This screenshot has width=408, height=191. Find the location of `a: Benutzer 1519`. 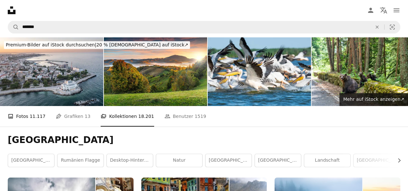

a: Benutzer 1519 is located at coordinates (185, 116).